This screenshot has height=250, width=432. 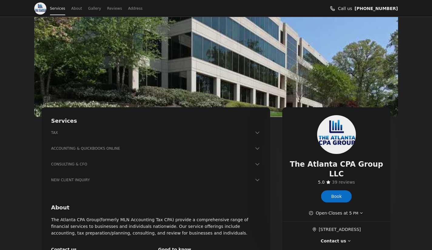 What do you see at coordinates (156, 227) in the screenshot?
I see `p: The Atlanta CPA Group(formerly MLN Accounting Tax CPA) provide a comprehensive range of financial...` at bounding box center [156, 227].